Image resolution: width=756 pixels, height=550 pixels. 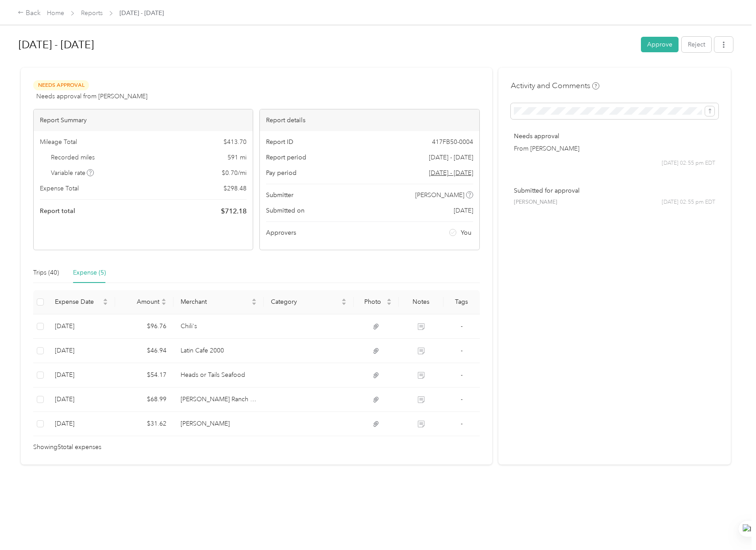 What do you see at coordinates (614, 136) in the screenshot?
I see `p: Needs approval` at bounding box center [614, 136].